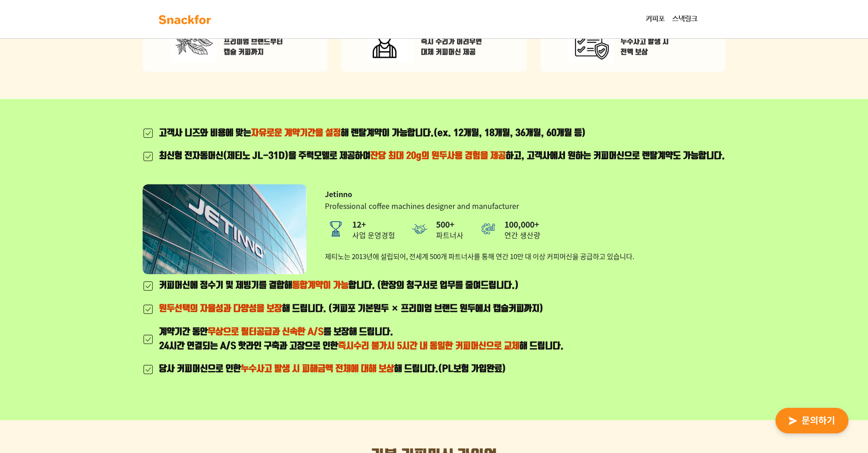 This screenshot has height=453, width=868. What do you see at coordinates (194, 40) in the screenshot?
I see `img: 원두 선택` at bounding box center [194, 40].